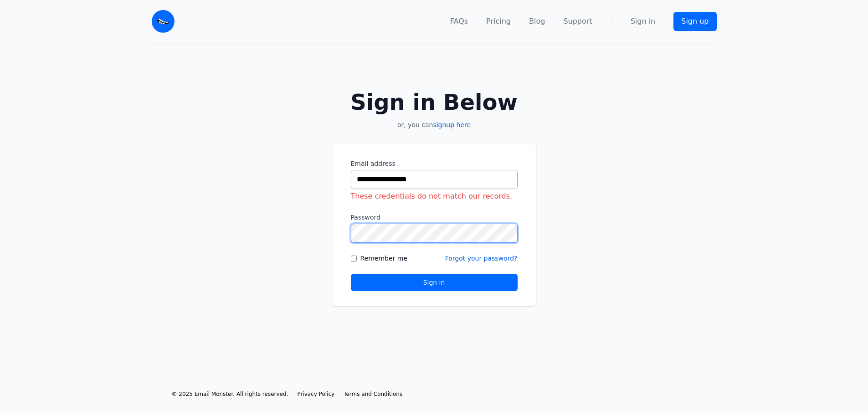 This screenshot has height=415, width=868. I want to click on a: Pricing, so click(499, 22).